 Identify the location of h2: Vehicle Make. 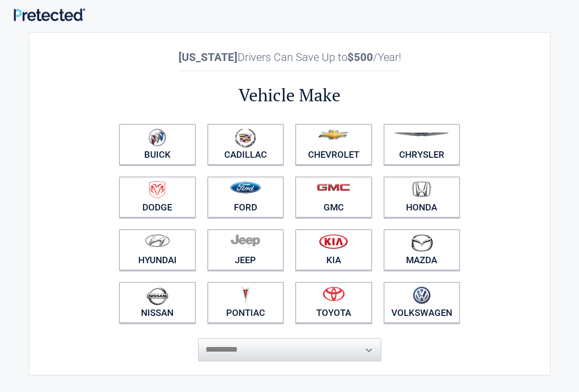
(290, 95).